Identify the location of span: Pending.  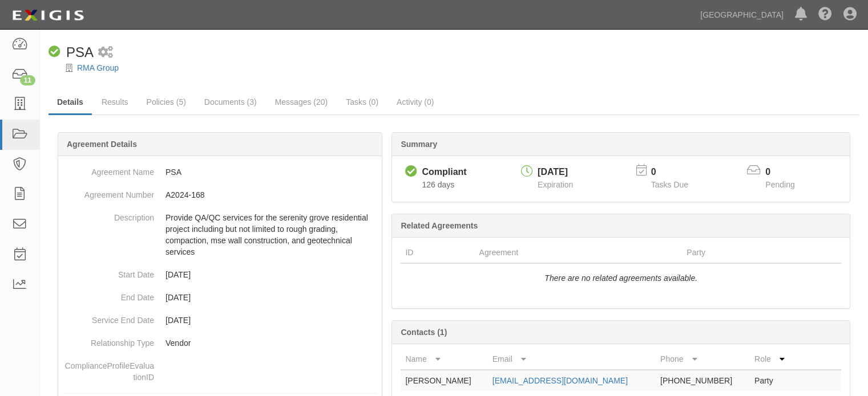
(780, 185).